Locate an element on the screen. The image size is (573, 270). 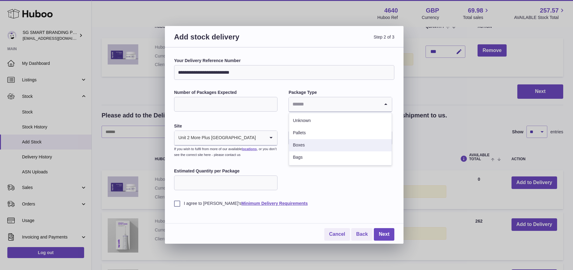
label: Estimated Quantity per Package is located at coordinates (226, 171).